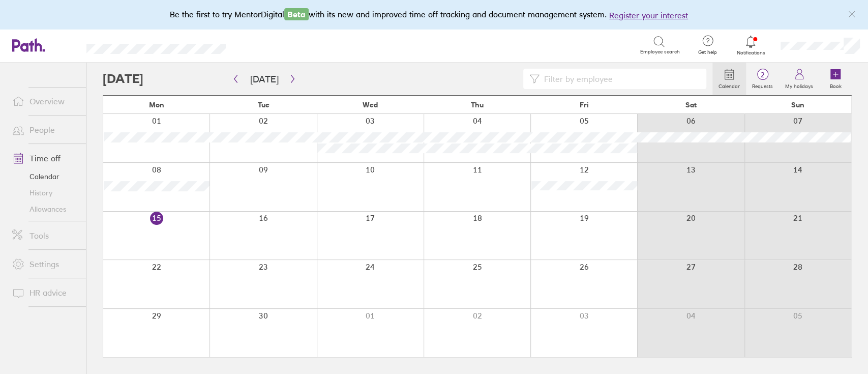 The height and width of the screenshot is (374, 868). What do you see at coordinates (266, 45) in the screenshot?
I see `div: Search` at bounding box center [266, 45].